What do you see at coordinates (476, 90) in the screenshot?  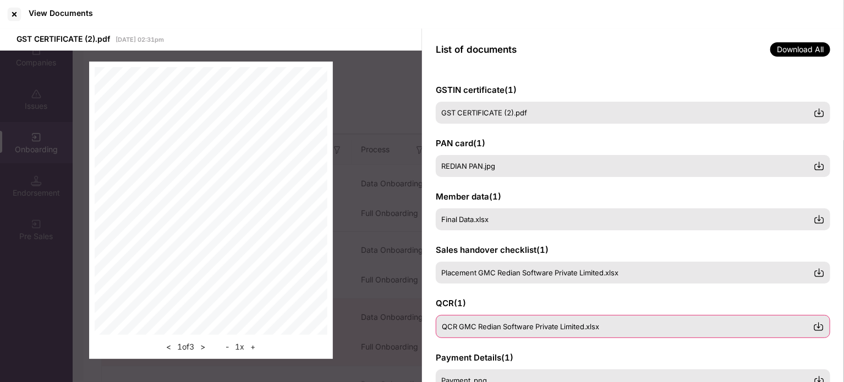 I see `span: GSTIN certificate ( 1 )` at bounding box center [476, 90].